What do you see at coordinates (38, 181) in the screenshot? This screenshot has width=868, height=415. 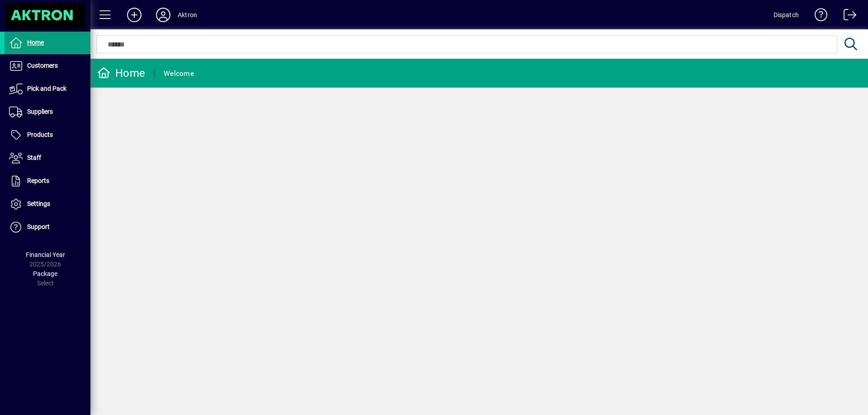 I see `span: Reports` at bounding box center [38, 181].